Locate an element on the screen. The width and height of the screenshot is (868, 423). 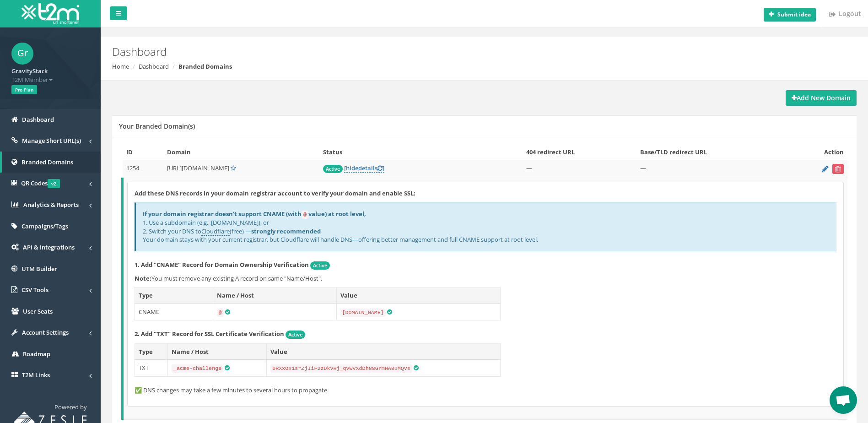
td: CNAME is located at coordinates (174, 312).